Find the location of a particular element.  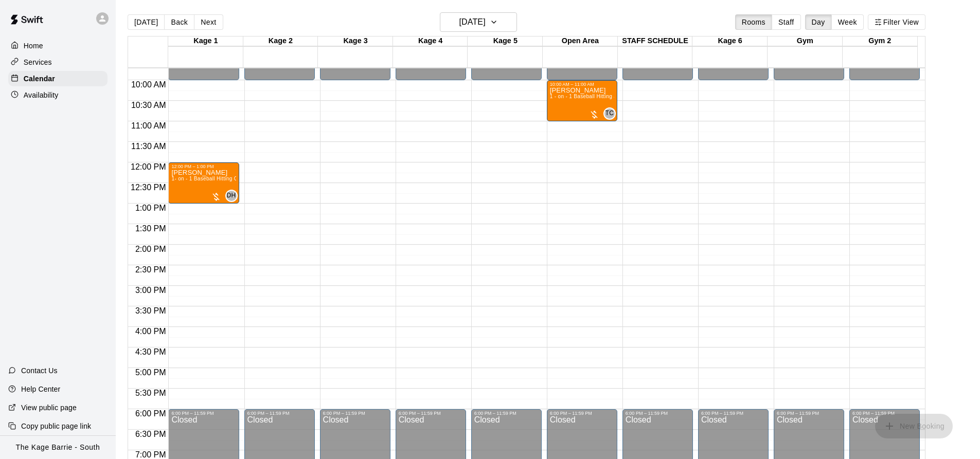

div: Kage 3 is located at coordinates (355, 41).